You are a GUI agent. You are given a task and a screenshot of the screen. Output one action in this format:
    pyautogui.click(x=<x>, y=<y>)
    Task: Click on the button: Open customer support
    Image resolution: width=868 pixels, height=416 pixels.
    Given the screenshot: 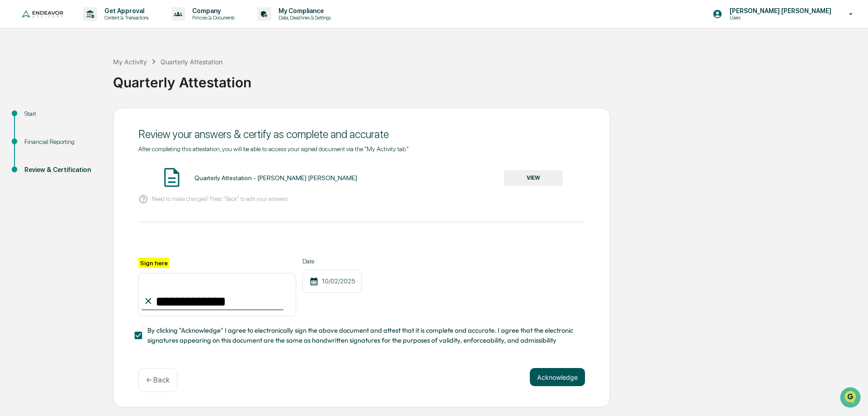 What is the action you would take?
    pyautogui.click(x=11, y=11)
    